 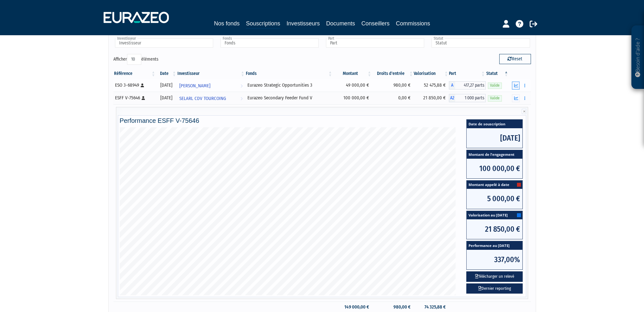 I want to click on th: Fonds: activer pour trier la colonne par ordre croissant, so click(x=289, y=74).